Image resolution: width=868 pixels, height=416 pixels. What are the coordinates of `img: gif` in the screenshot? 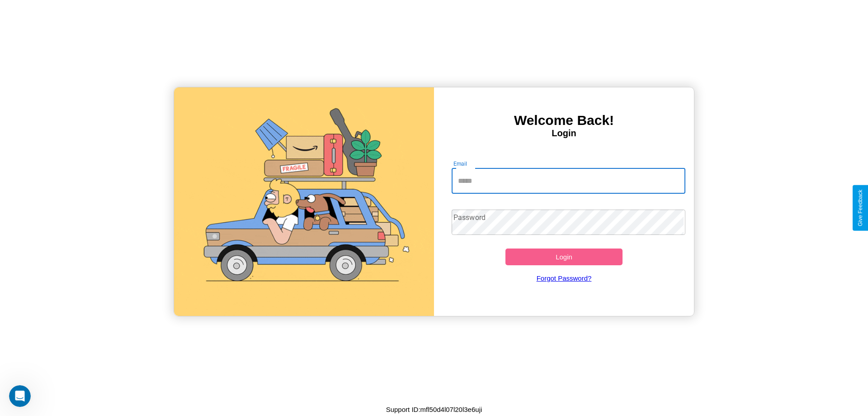 It's located at (304, 201).